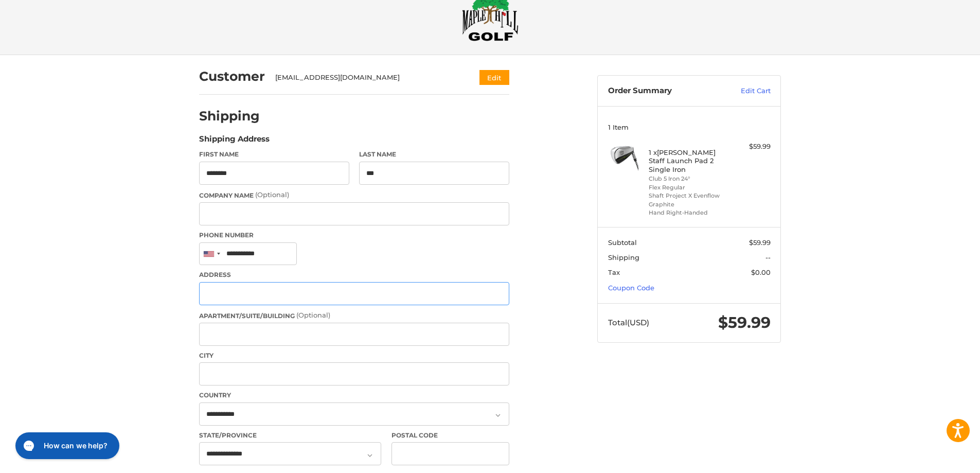  I want to click on button: Gorgias live chat, so click(57, 17).